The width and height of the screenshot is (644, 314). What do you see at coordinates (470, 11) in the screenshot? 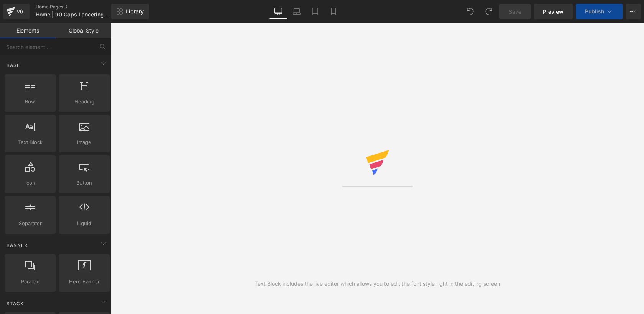
I see `button: Undo` at bounding box center [470, 11].